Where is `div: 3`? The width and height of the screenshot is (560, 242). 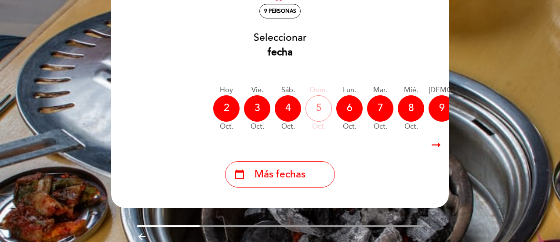 div: 3 is located at coordinates (257, 109).